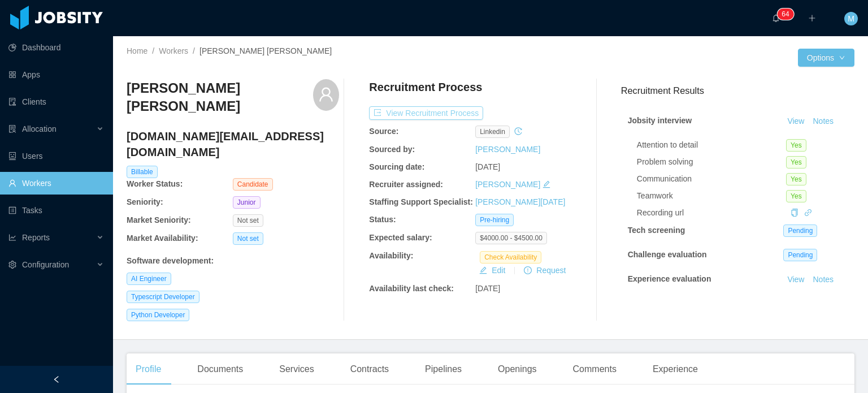 This screenshot has height=393, width=868. What do you see at coordinates (809, 212) in the screenshot?
I see `a: icon: link` at bounding box center [809, 212].